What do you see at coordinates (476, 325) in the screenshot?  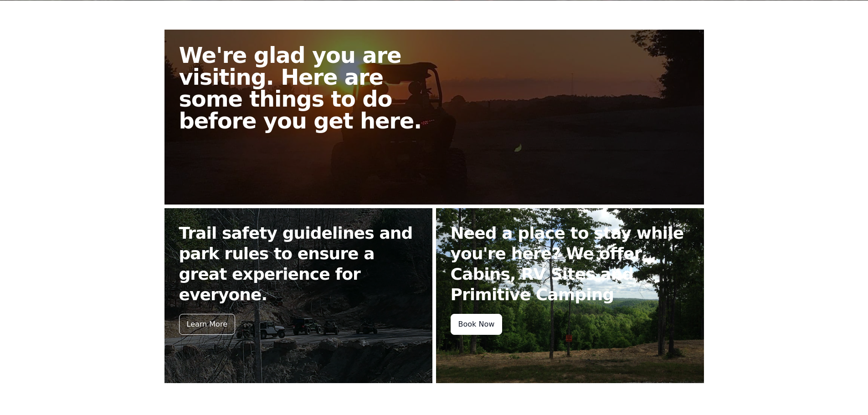 I see `div: Book Now` at bounding box center [476, 325].